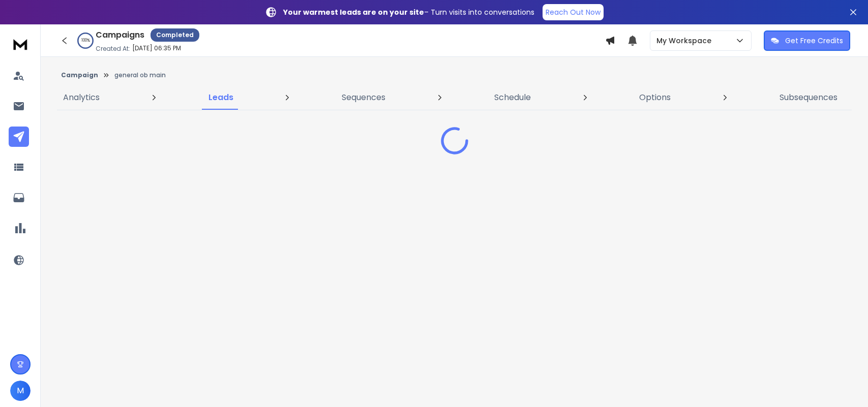 This screenshot has height=407, width=868. Describe the element at coordinates (655, 97) in the screenshot. I see `a: Options` at that location.